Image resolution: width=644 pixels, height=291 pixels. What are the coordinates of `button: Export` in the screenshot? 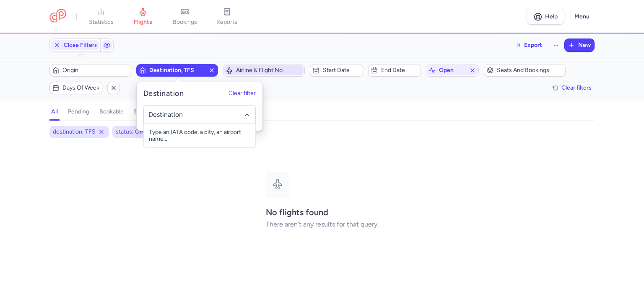 It's located at (529, 45).